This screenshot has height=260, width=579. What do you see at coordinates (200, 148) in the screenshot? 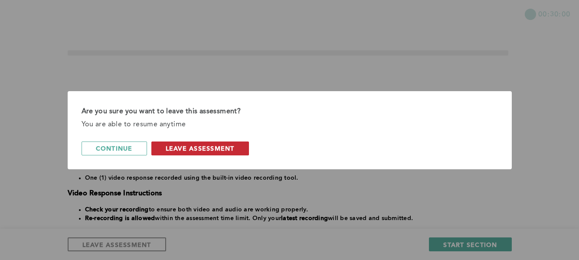
I see `span: leave assessment` at bounding box center [200, 148].